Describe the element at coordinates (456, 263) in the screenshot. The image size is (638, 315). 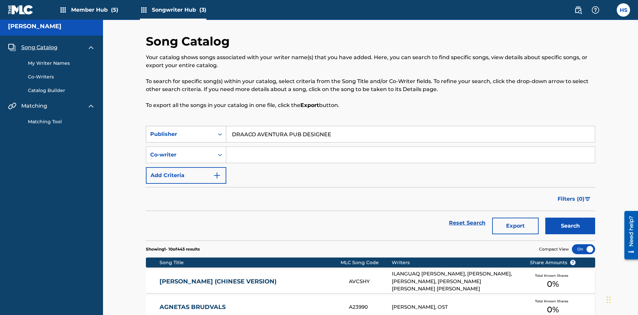
I see `div: Writers` at that location.